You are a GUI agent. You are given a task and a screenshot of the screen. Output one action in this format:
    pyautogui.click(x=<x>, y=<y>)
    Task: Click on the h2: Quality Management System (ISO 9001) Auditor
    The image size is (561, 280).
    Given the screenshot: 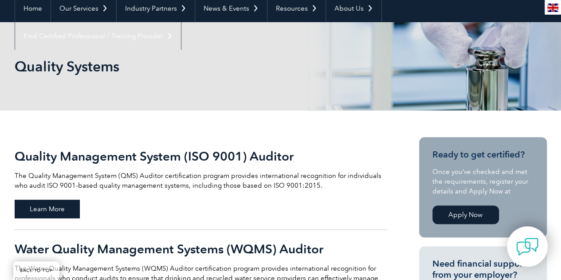 What is the action you would take?
    pyautogui.click(x=201, y=156)
    